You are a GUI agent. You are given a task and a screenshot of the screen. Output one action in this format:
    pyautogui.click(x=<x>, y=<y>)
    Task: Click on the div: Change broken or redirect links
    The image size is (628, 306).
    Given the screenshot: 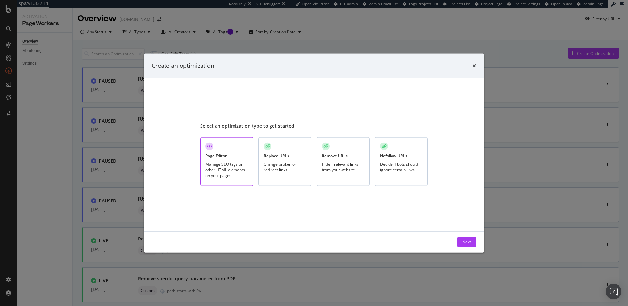 What is the action you would take?
    pyautogui.click(x=285, y=167)
    